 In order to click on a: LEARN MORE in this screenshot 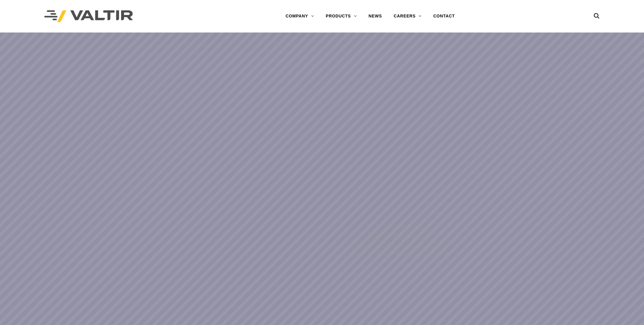, I will do `click(402, 243)`.